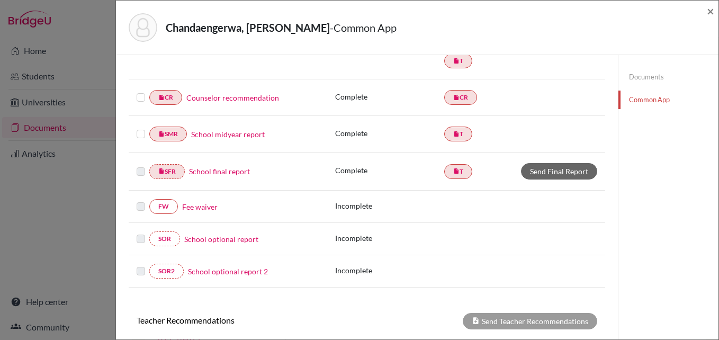 The height and width of the screenshot is (340, 719). I want to click on div: Send Teacher Recommendations, so click(530, 321).